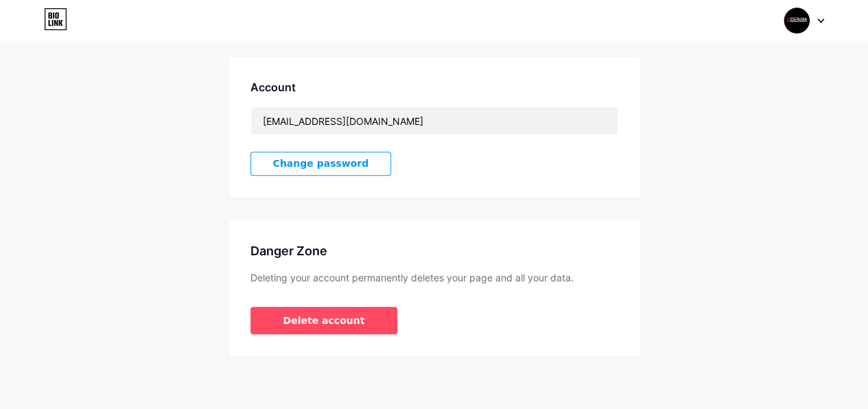 This screenshot has height=409, width=868. I want to click on img: bdenim, so click(796, 20).